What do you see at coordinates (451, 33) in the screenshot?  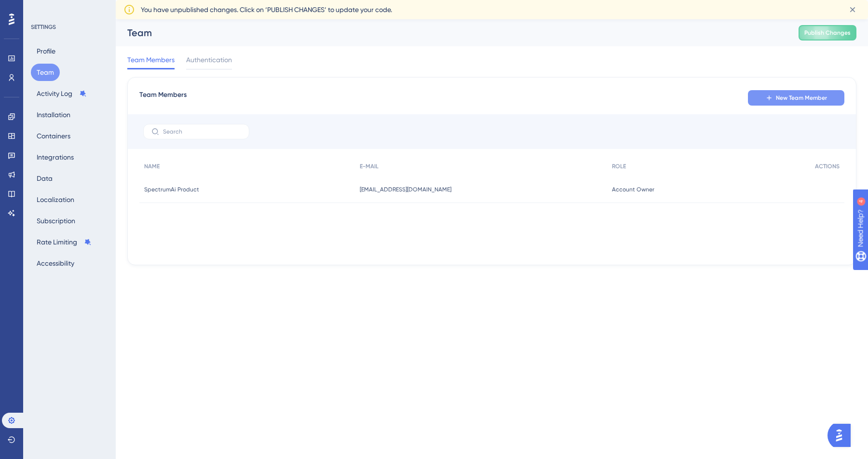 I see `div: Team` at bounding box center [451, 33].